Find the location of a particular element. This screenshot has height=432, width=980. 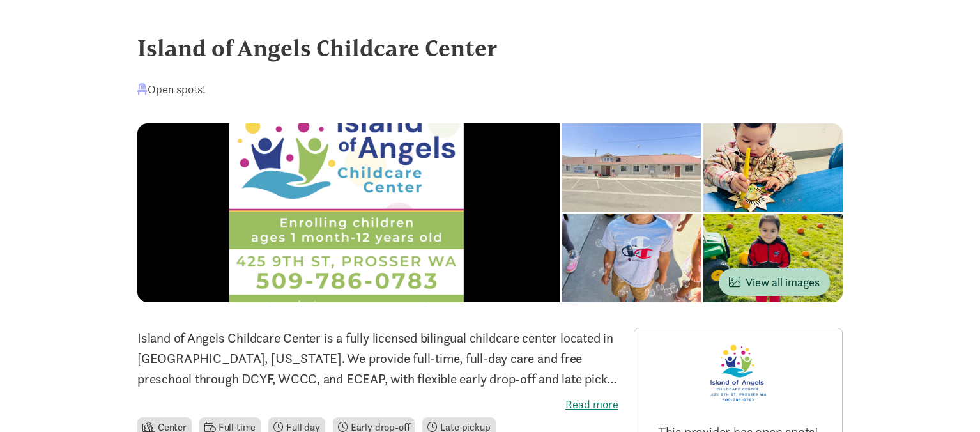

div: Open spots! is located at coordinates (171, 89).